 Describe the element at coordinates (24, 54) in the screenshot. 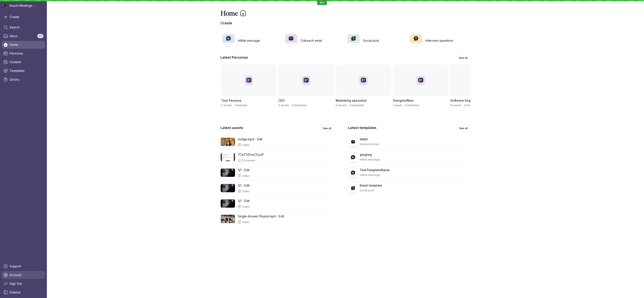

I see `a: Personas` at that location.